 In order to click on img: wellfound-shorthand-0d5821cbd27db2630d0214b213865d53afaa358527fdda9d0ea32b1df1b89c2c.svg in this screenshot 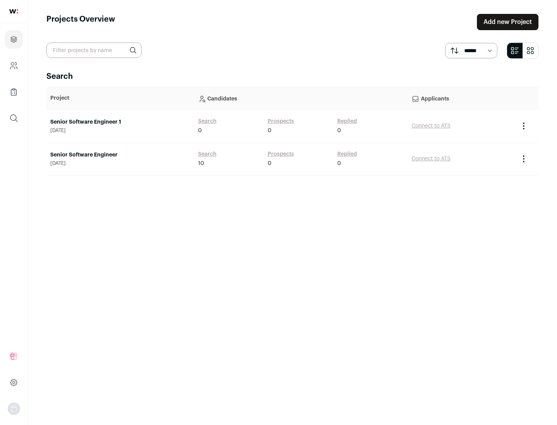, I will do `click(14, 11)`.